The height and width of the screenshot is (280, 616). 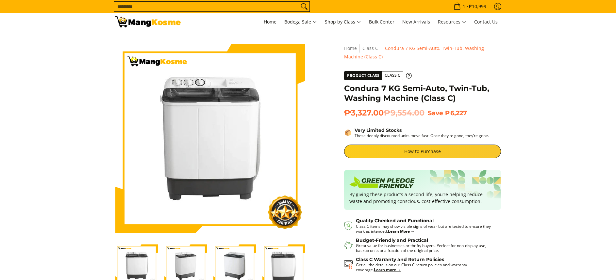 I want to click on span: Bulk Center, so click(x=381, y=22).